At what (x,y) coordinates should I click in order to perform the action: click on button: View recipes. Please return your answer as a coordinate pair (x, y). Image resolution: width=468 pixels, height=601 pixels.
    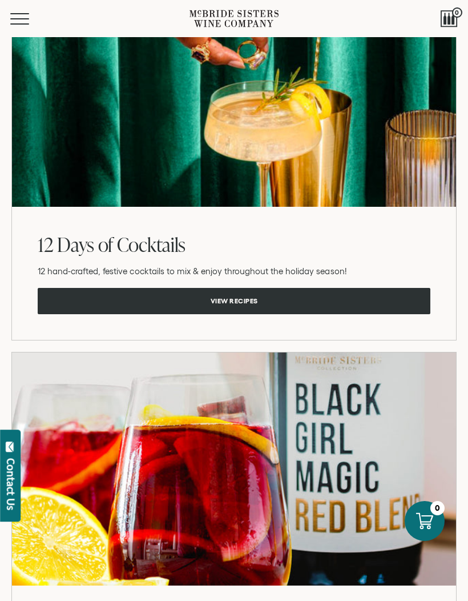
    Looking at the image, I should click on (234, 301).